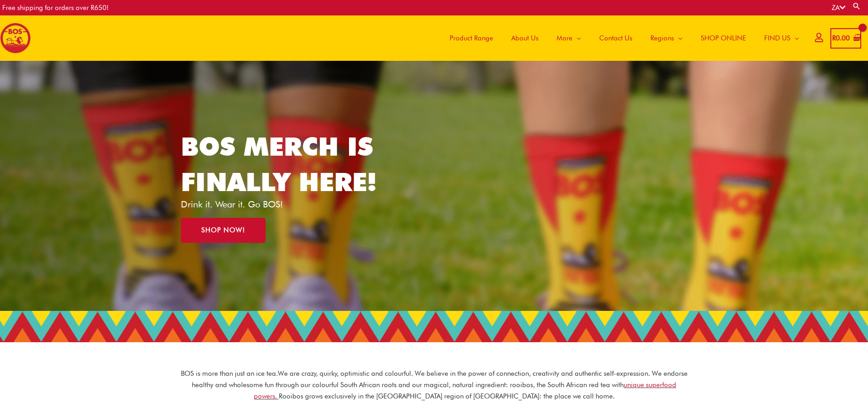 The image size is (868, 418). Describe the element at coordinates (471, 38) in the screenshot. I see `a: Product Range` at that location.